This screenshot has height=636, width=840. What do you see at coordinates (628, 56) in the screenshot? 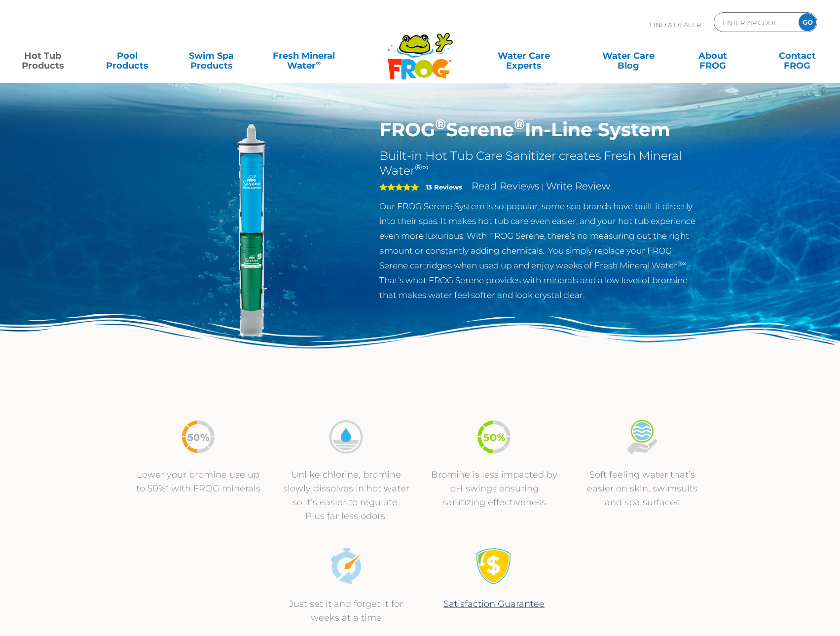
I see `a: Water CareBlog` at bounding box center [628, 56].